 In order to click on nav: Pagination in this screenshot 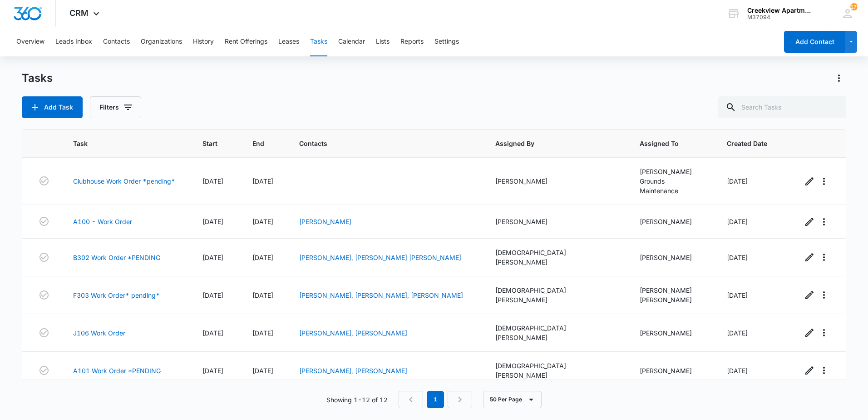, I will do `click(436, 400)`.